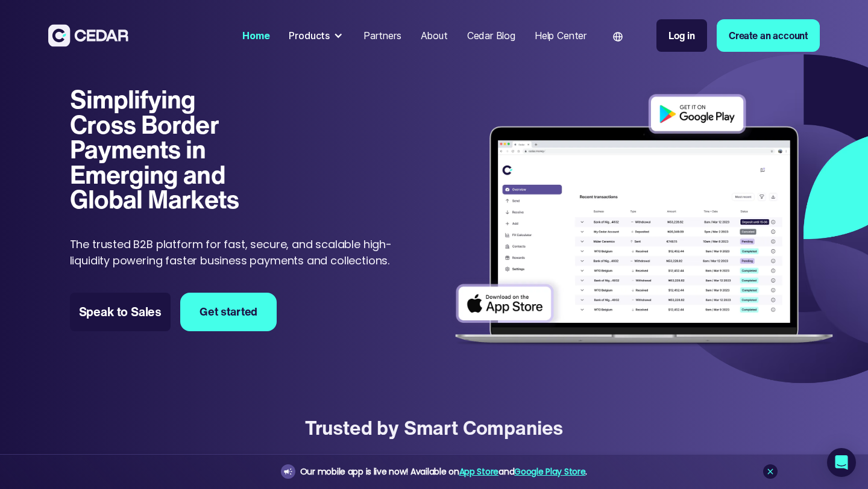 This screenshot has height=489, width=868. What do you see at coordinates (561, 36) in the screenshot?
I see `a: Help Center` at bounding box center [561, 36].